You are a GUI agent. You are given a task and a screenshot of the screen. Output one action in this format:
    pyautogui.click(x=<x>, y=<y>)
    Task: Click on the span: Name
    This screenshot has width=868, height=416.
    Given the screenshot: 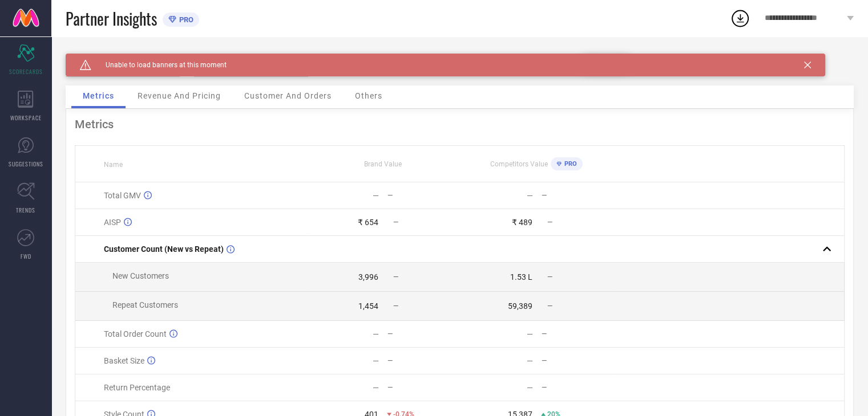 What is the action you would take?
    pyautogui.click(x=113, y=165)
    